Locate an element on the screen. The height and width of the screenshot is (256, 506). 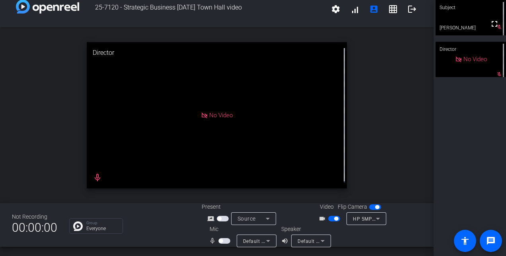
mat-icon: message is located at coordinates (491, 241).